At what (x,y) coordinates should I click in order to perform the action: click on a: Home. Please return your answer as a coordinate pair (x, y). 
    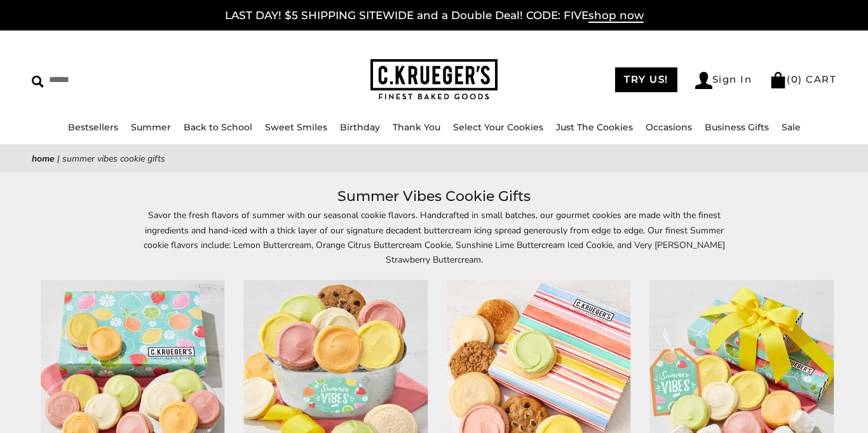
    Looking at the image, I should click on (43, 159).